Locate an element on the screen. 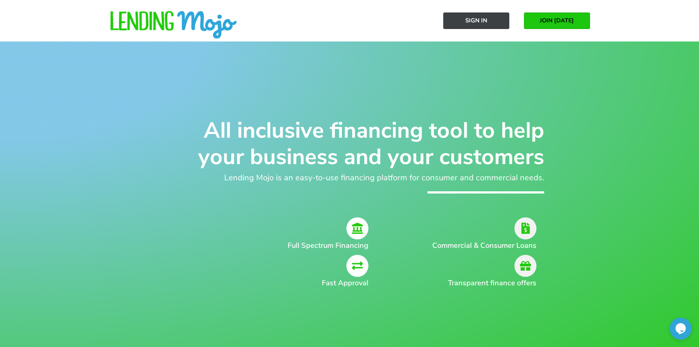  img: lm-horizontal-logo is located at coordinates (174, 25).